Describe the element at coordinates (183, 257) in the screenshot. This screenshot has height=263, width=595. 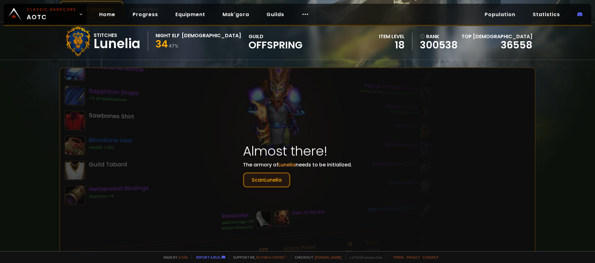
I see `a: a fan` at that location.